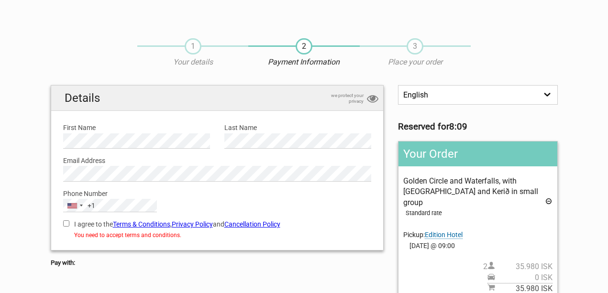  What do you see at coordinates (217, 263) in the screenshot?
I see `h5: Pay with:` at bounding box center [217, 263].